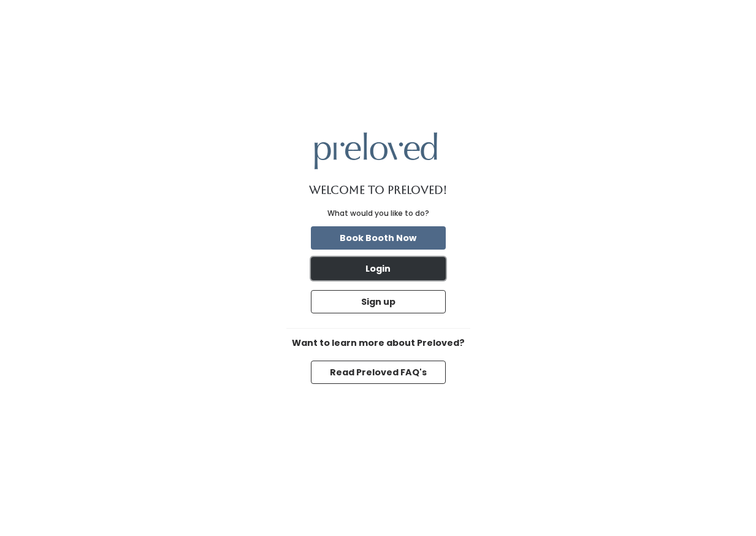  What do you see at coordinates (378, 269) in the screenshot?
I see `a: Login` at bounding box center [378, 269].